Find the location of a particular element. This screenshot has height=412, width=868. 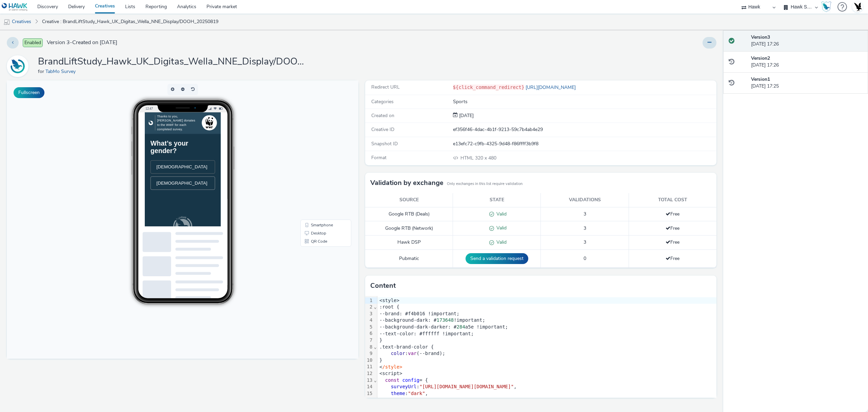

div: 4 is located at coordinates (369, 320).